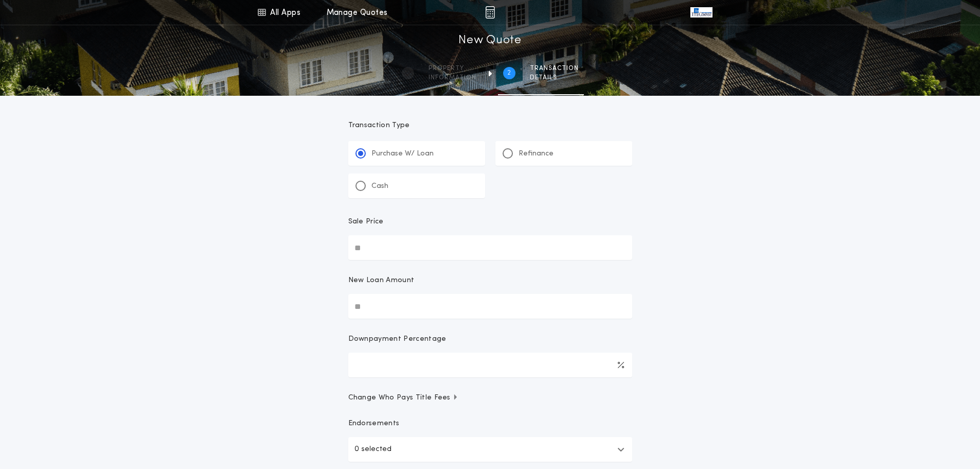  What do you see at coordinates (373, 450) in the screenshot?
I see `p: 0 selected` at bounding box center [373, 450].